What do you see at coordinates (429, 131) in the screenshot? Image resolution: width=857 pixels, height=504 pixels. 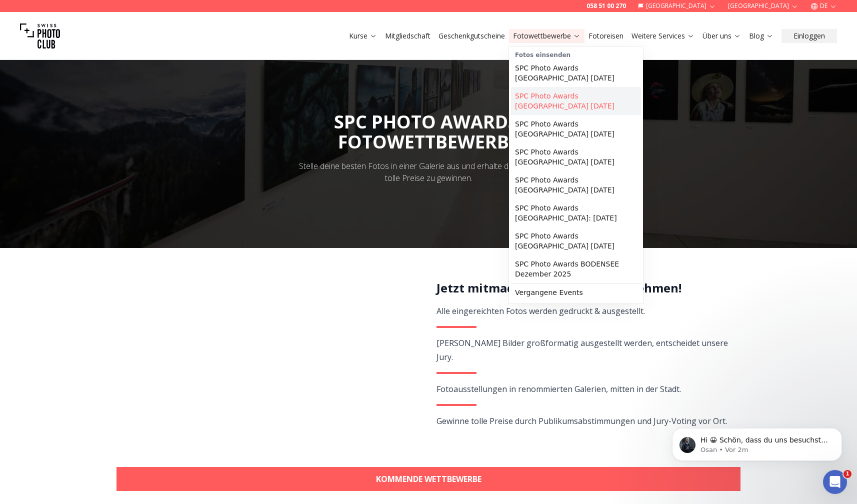 I see `span: SPC PHOTO AWARDS:` at bounding box center [429, 131].